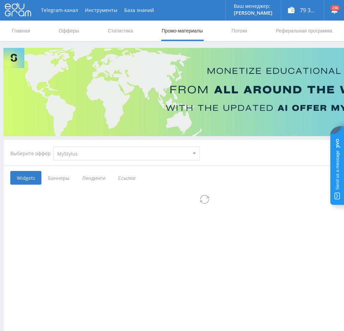  What do you see at coordinates (59, 178) in the screenshot?
I see `span: Баннеры` at bounding box center [59, 178].